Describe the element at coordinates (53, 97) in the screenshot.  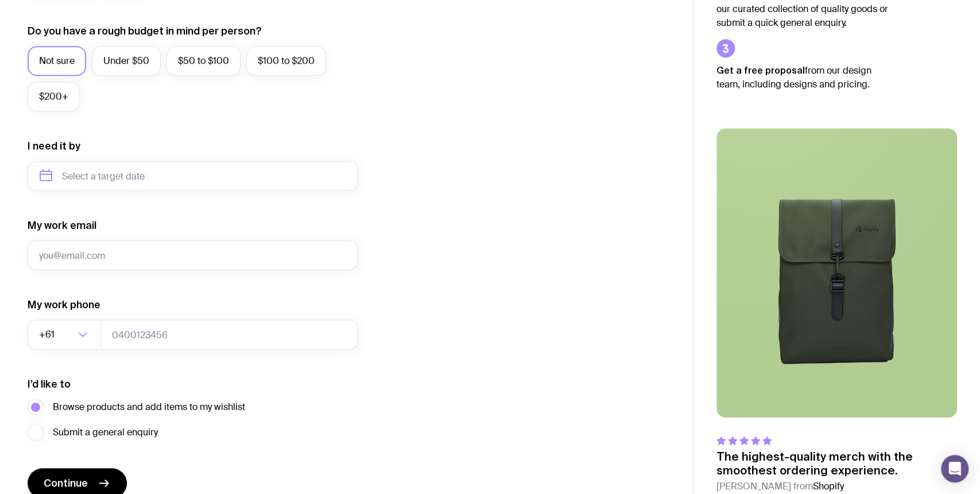
I see `label: $200+` at that location.